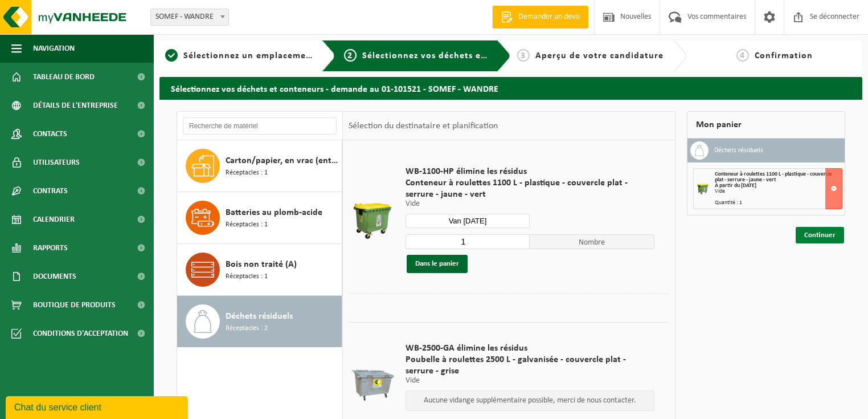  Describe the element at coordinates (80, 334) in the screenshot. I see `font: Conditions d'acceptation` at that location.